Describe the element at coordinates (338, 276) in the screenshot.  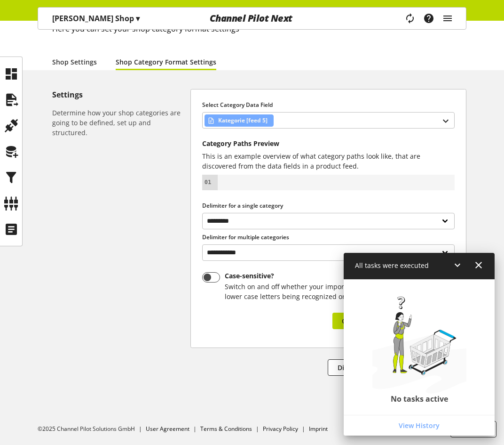
I see `div: Case-sensitive?` at that location.